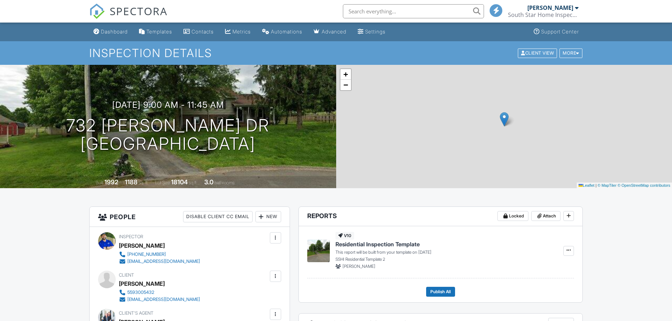 The width and height of the screenshot is (672, 321). What do you see at coordinates (543, 15) in the screenshot?
I see `div: South Star Home Inspections of The Shoals` at bounding box center [543, 15].